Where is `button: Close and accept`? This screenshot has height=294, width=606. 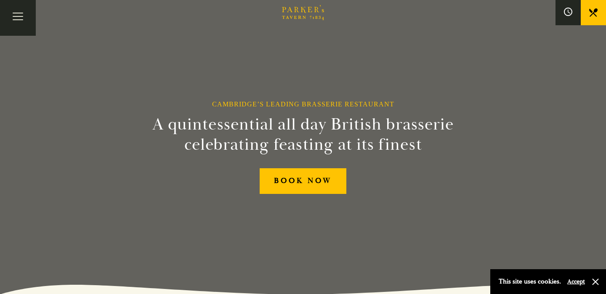 button: Close and accept is located at coordinates (596, 282).